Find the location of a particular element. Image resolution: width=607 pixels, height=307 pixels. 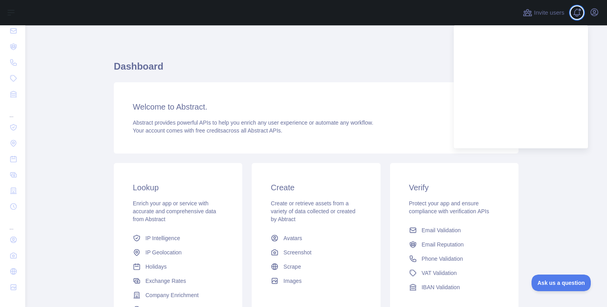

span: VAT Validation is located at coordinates (439, 273).